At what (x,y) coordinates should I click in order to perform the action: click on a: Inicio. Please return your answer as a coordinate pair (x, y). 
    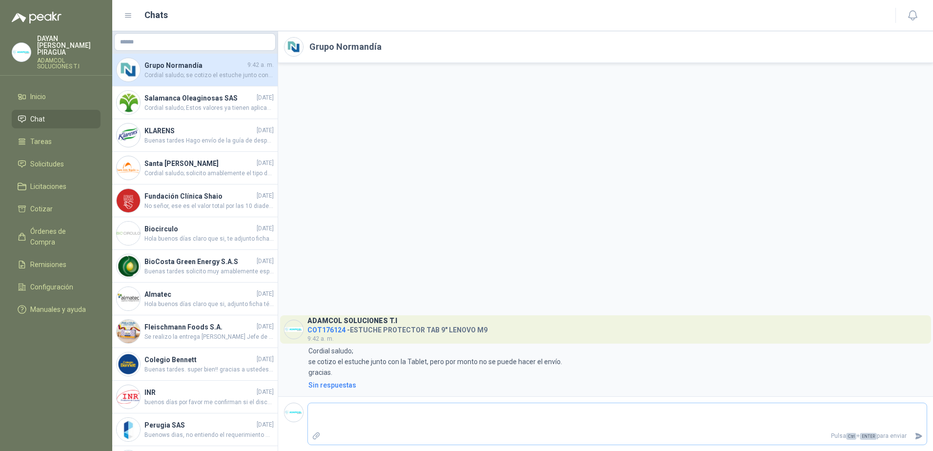
    Looking at the image, I should click on (56, 97).